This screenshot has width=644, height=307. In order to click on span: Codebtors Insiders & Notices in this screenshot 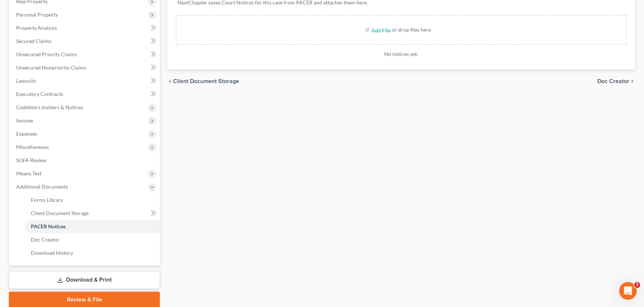, I will do `click(50, 107)`.